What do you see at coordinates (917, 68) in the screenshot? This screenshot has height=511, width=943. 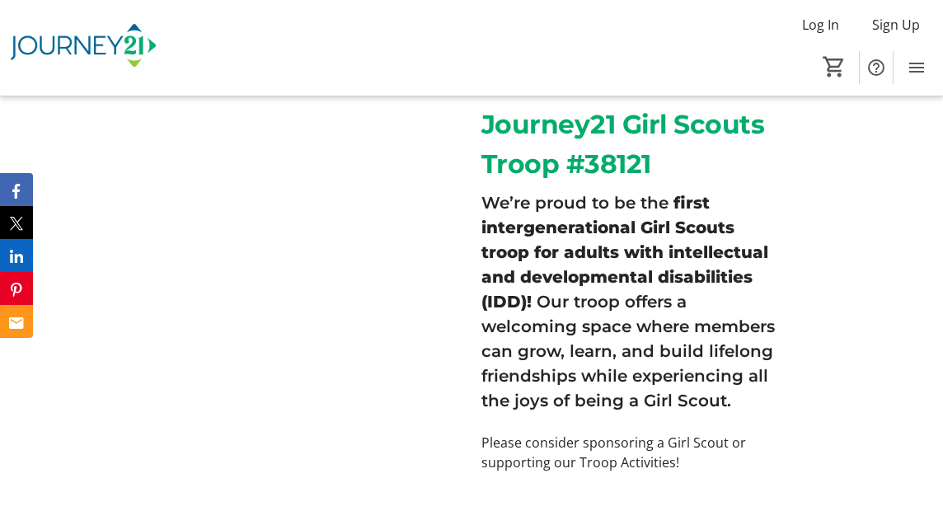 I see `button: Menu` at bounding box center [917, 68].